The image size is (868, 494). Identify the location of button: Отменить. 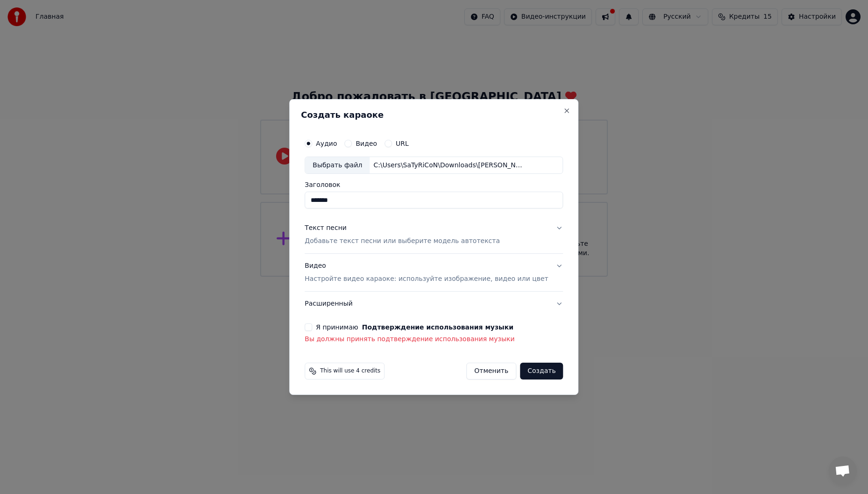
(491, 371).